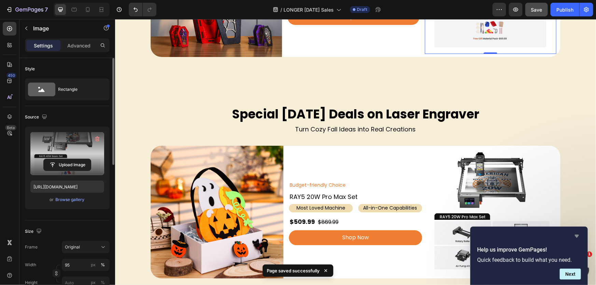  I want to click on div: Undo/Redo, so click(142, 10).